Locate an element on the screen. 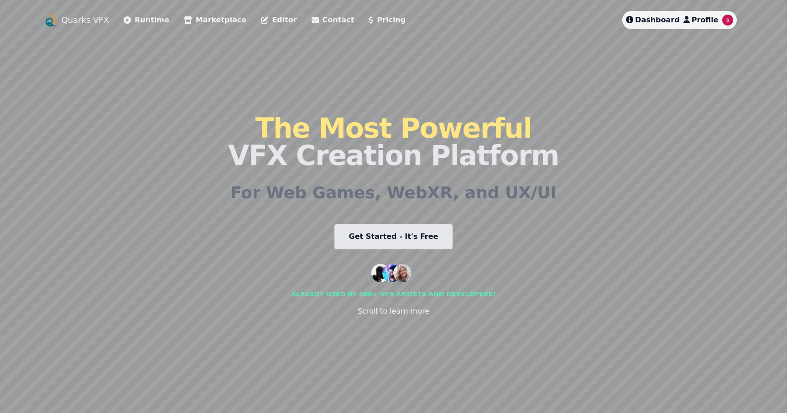 This screenshot has height=413, width=787. a: Editor is located at coordinates (279, 20).